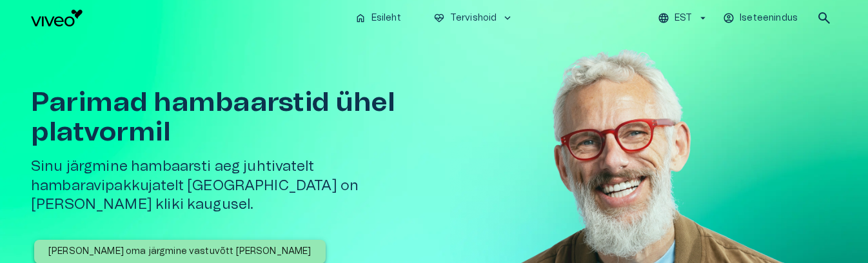  What do you see at coordinates (386, 18) in the screenshot?
I see `p: Esileht` at bounding box center [386, 18].